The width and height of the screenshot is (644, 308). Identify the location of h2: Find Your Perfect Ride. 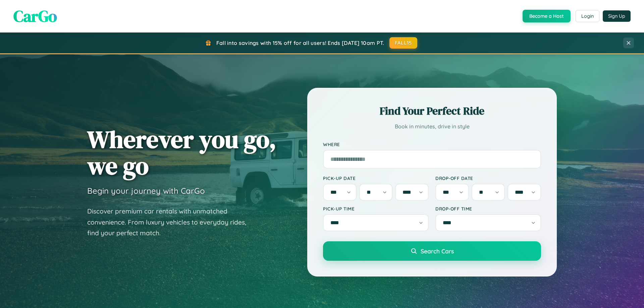
(432, 111).